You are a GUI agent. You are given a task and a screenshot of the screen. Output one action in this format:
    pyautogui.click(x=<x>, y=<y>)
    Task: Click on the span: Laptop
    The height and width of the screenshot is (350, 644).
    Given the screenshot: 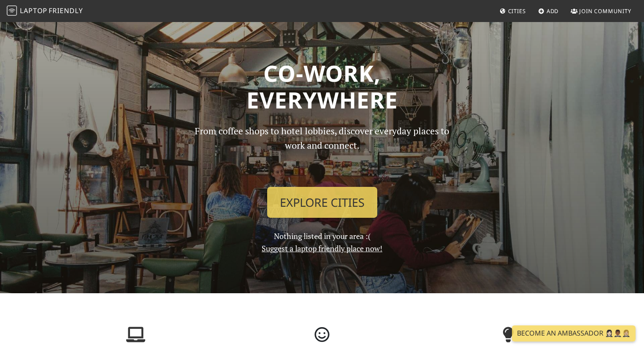 What is the action you would take?
    pyautogui.click(x=33, y=11)
    